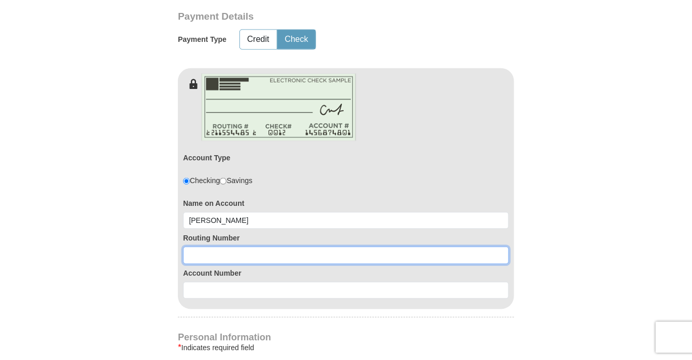 The image size is (692, 360). What do you see at coordinates (346, 203) in the screenshot?
I see `label: Name on Account` at bounding box center [346, 203].